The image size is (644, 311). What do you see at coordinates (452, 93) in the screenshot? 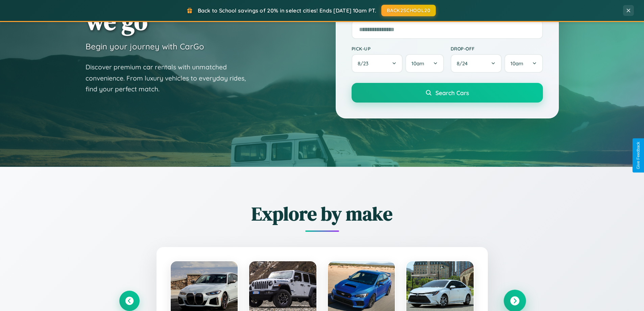
I see `span: Search Cars` at bounding box center [452, 93].